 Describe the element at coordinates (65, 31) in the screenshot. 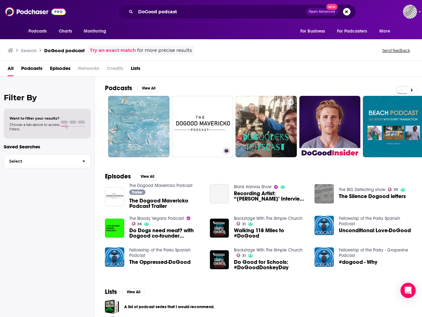

I see `a: Charts` at that location.